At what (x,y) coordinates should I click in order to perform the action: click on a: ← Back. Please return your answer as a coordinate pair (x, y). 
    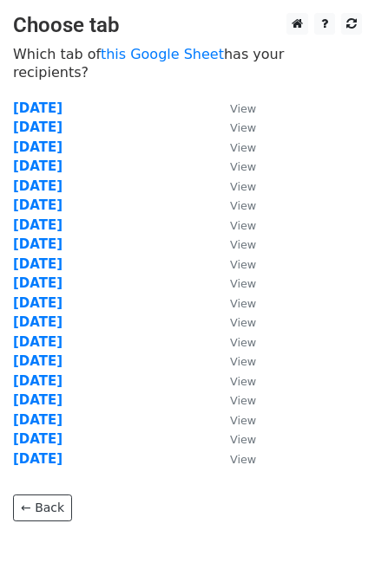
    Looking at the image, I should click on (42, 507).